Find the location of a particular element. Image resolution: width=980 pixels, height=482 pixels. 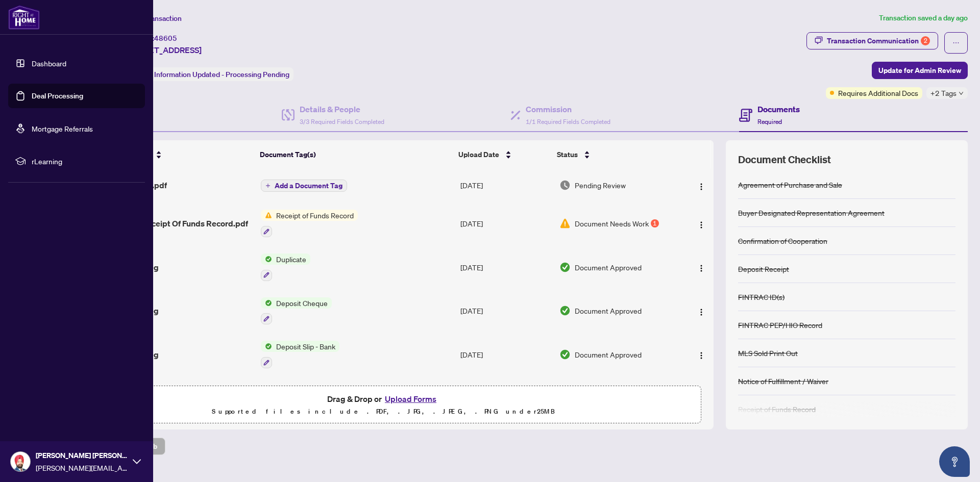

span: rLearning is located at coordinates (85, 161).